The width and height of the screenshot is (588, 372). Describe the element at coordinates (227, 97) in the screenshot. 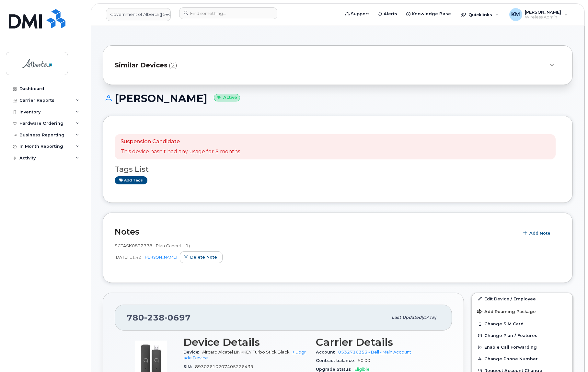

I see `small: Active` at that location.